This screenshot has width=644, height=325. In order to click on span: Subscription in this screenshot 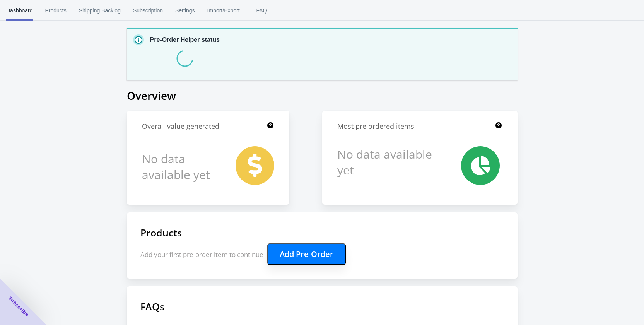, I will do `click(147, 10)`.